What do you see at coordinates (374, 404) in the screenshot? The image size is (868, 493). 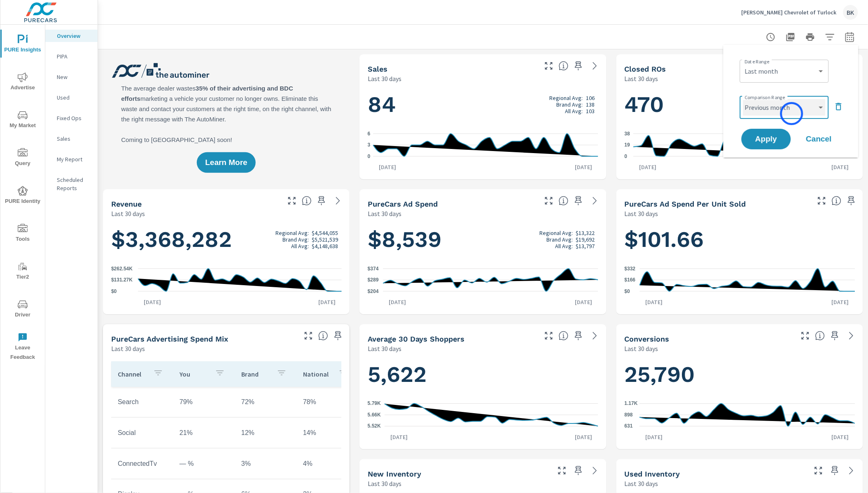 I see `text: 5.79K` at bounding box center [374, 404].